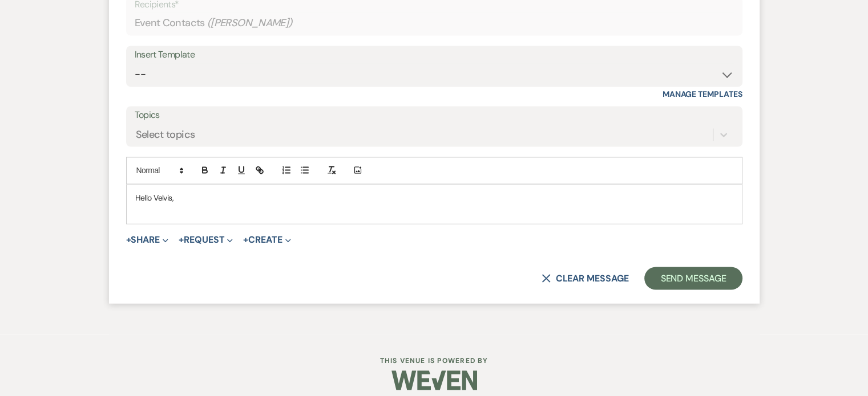 This screenshot has height=396, width=868. Describe the element at coordinates (165, 134) in the screenshot. I see `div: Select topics` at that location.